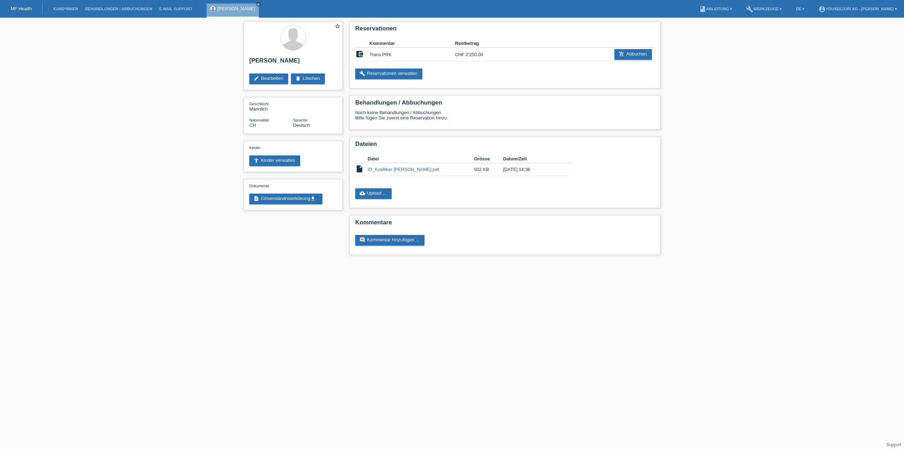 This screenshot has height=449, width=904. Describe the element at coordinates (258, 4) in the screenshot. I see `i: close` at that location.